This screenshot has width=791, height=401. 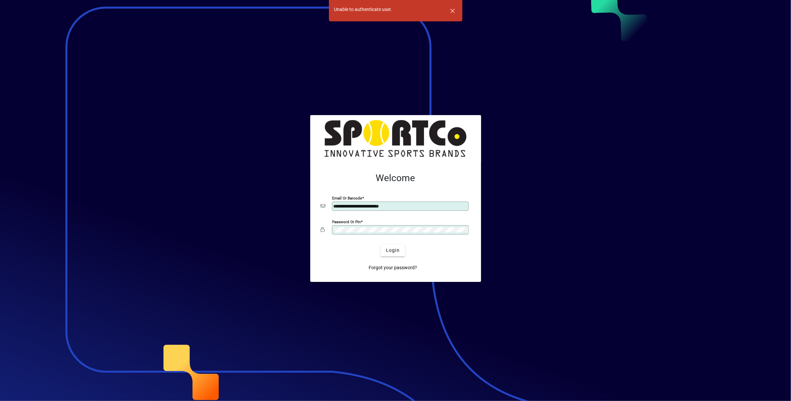 I want to click on div: Unable to authenticate user., so click(x=363, y=9).